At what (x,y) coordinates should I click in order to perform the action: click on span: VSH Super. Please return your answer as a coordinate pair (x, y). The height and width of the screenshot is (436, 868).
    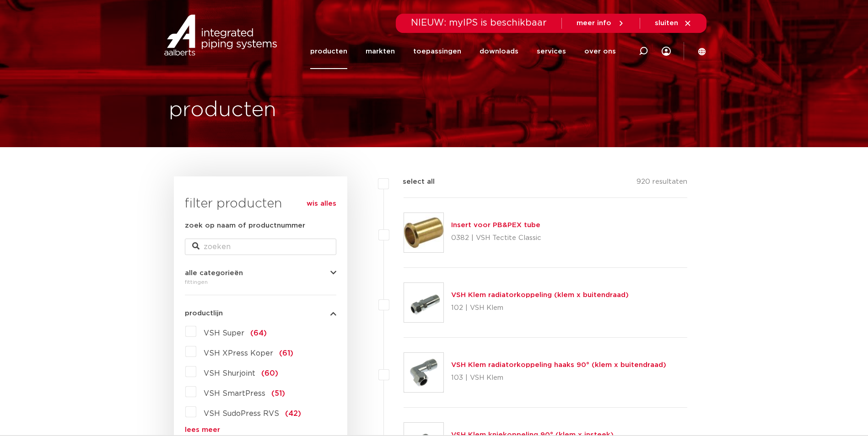
    Looking at the image, I should click on (224, 333).